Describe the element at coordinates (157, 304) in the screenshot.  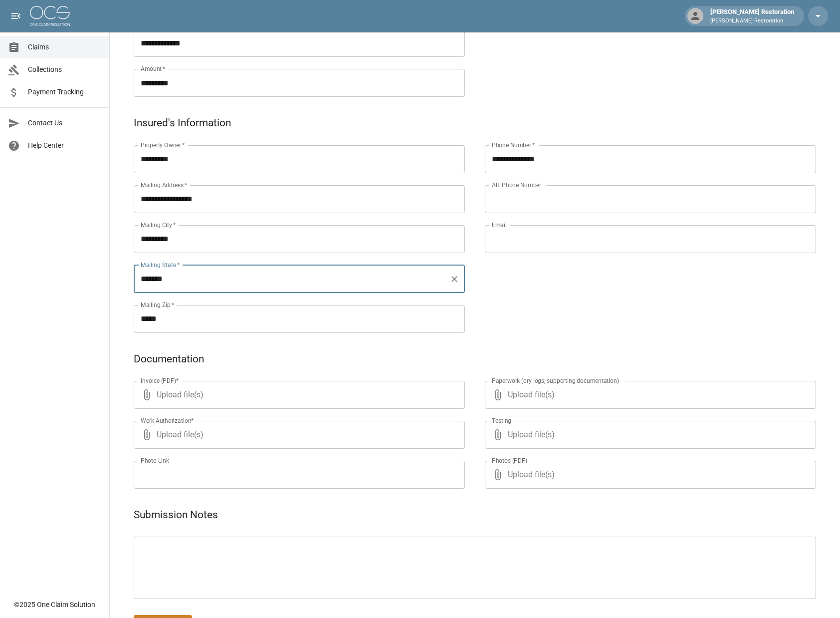
I see `label: Mailing Zip` at that location.